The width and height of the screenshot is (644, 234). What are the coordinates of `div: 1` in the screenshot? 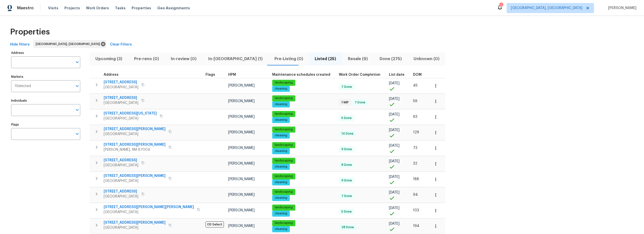 It's located at (501, 6).